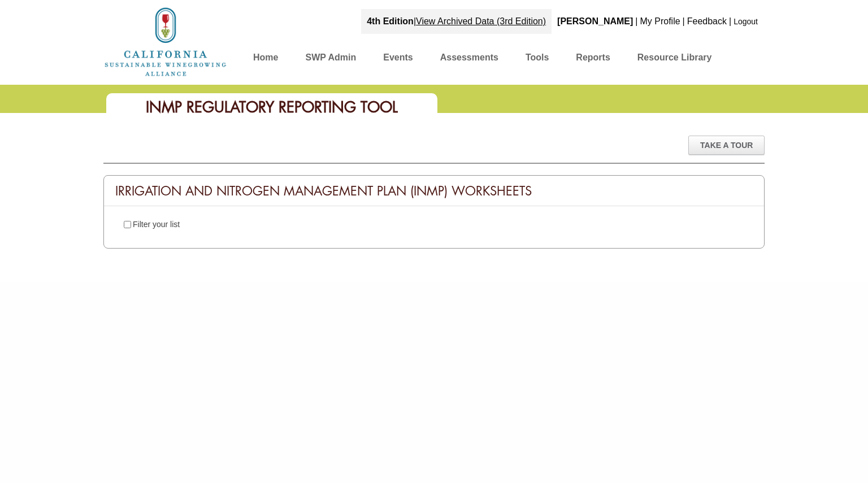 The height and width of the screenshot is (483, 868). Describe the element at coordinates (166, 42) in the screenshot. I see `img: logo_cswa2x.png` at that location.